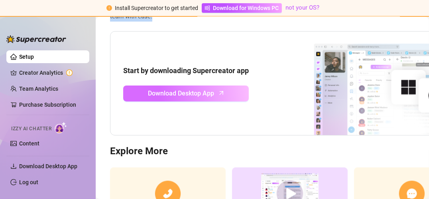 The height and width of the screenshot is (199, 429). I want to click on span: download, so click(14, 166).